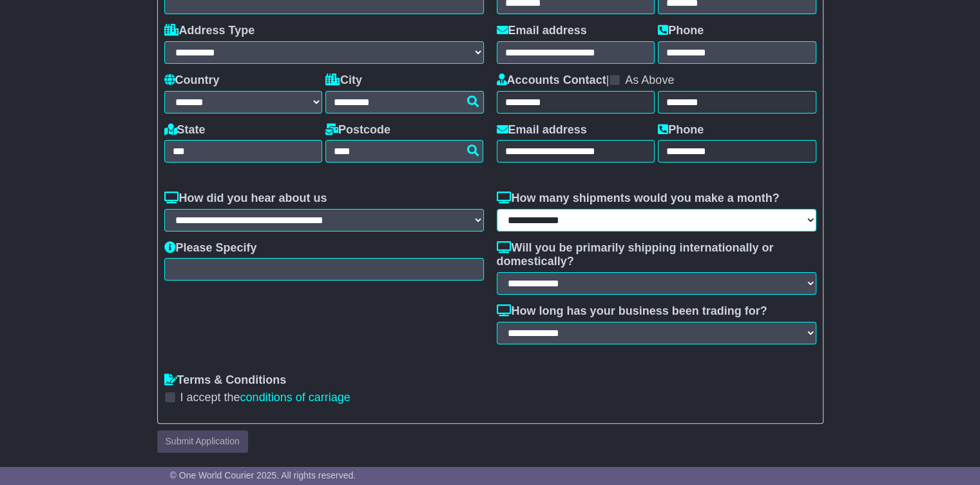  What do you see at coordinates (246, 198) in the screenshot?
I see `label: How did you hear about us` at bounding box center [246, 198].